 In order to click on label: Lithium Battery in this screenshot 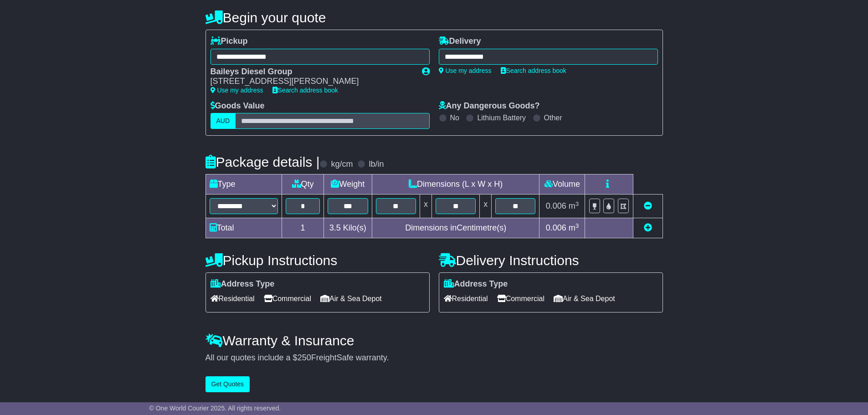, I will do `click(501, 118)`.